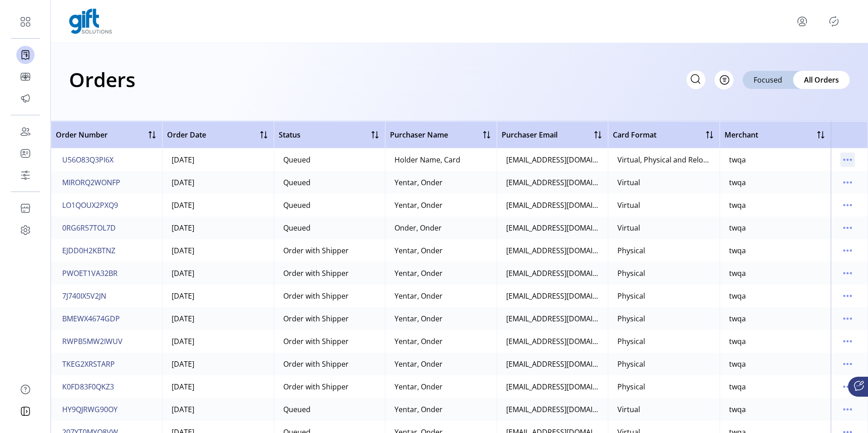 The image size is (868, 433). What do you see at coordinates (289, 135) in the screenshot?
I see `span: Status` at bounding box center [289, 135].